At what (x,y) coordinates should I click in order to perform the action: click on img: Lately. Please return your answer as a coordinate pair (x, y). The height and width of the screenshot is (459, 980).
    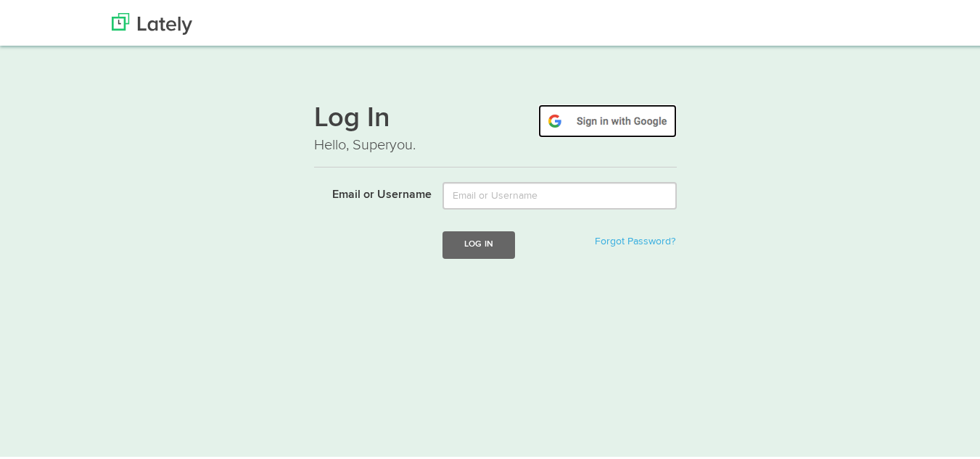
    Looking at the image, I should click on (152, 22).